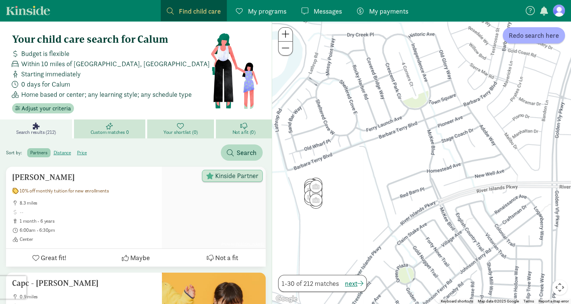 This screenshot has width=571, height=304. Describe the element at coordinates (227, 257) in the screenshot. I see `span: Not a fit` at that location.